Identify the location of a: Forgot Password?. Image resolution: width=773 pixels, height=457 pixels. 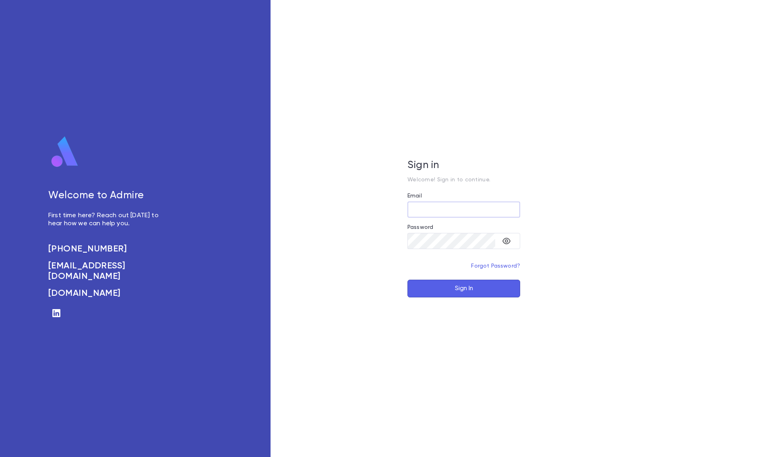
(496, 266).